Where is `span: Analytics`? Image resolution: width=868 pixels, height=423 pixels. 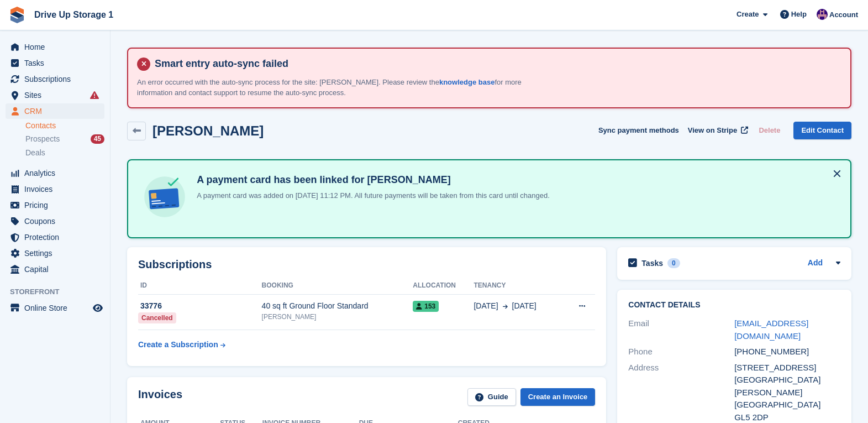
span: Analytics is located at coordinates (57, 173).